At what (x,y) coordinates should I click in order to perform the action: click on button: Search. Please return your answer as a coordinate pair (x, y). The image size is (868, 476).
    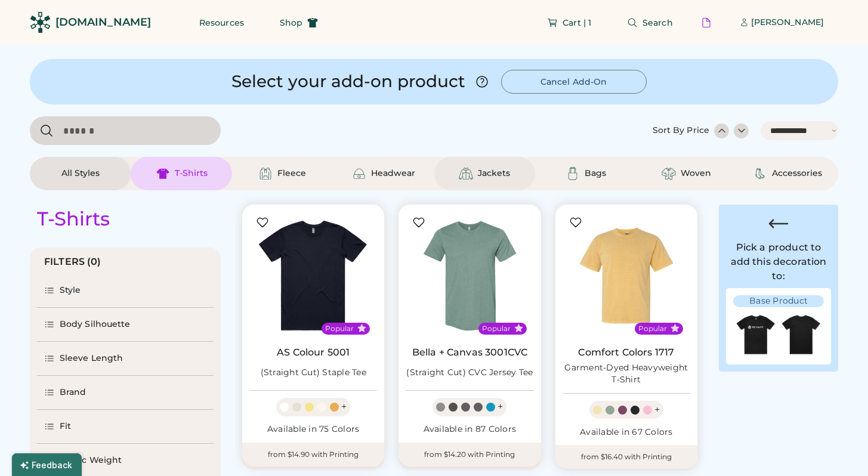
    Looking at the image, I should click on (649, 22).